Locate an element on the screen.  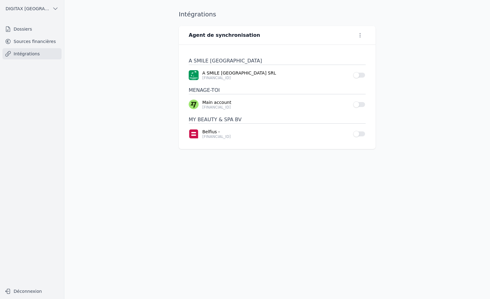
p: Belfius - is located at coordinates (276, 132).